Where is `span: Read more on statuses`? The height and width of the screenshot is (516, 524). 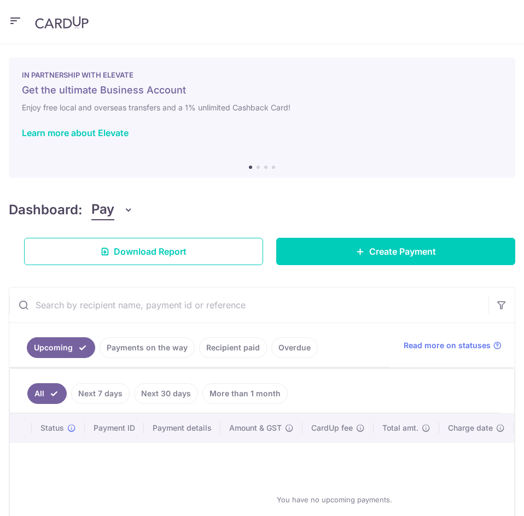 span: Read more on statuses is located at coordinates (447, 345).